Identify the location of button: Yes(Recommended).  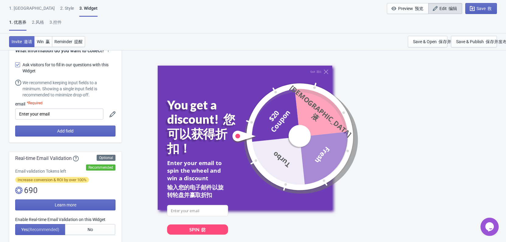
(40, 229).